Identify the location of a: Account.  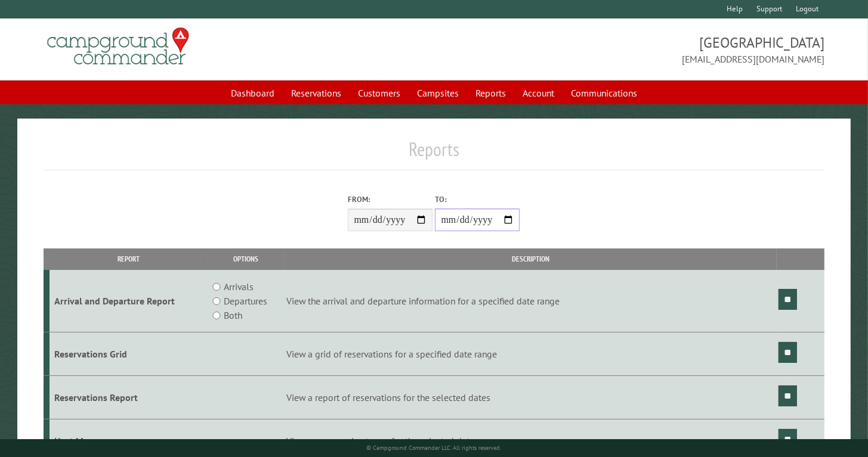
(538, 93).